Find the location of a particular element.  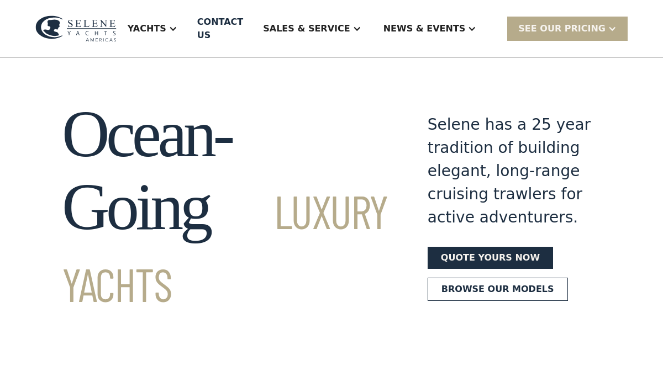

a: Browse our models is located at coordinates (498, 289).